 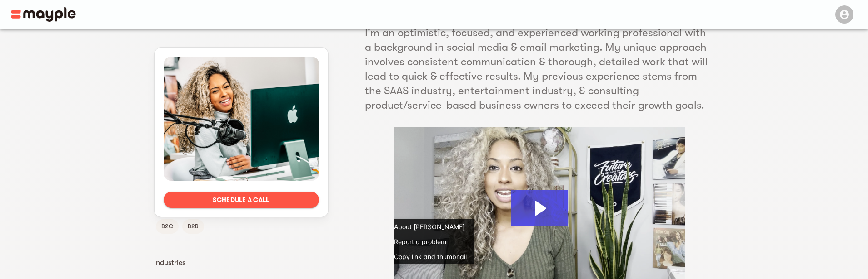 What do you see at coordinates (431, 256) in the screenshot?
I see `button: Copy link and thumbnail` at bounding box center [431, 256].